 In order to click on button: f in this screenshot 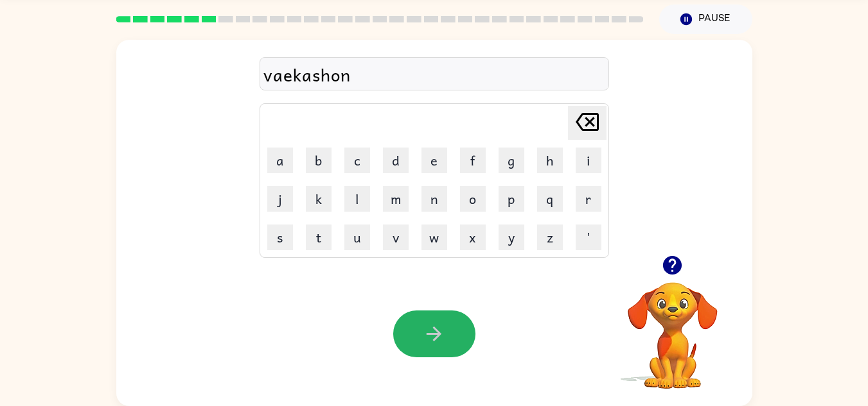, I will do `click(473, 161)`.